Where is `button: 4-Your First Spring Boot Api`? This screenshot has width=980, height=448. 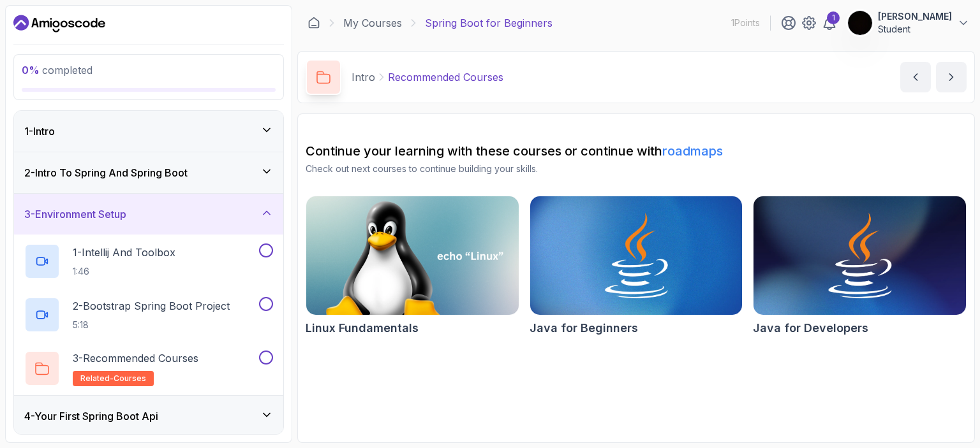 button: 4-Your First Spring Boot Api is located at coordinates (149, 417).